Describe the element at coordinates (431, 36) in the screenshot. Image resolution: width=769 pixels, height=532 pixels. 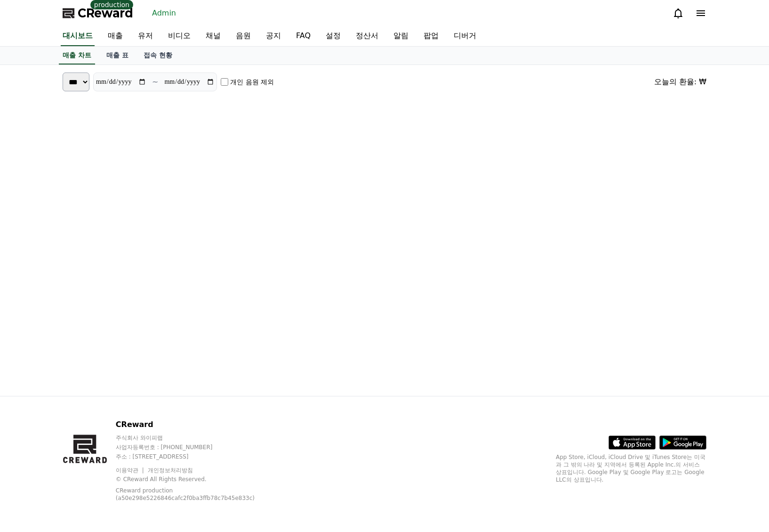
I see `a: 팝업` at that location.